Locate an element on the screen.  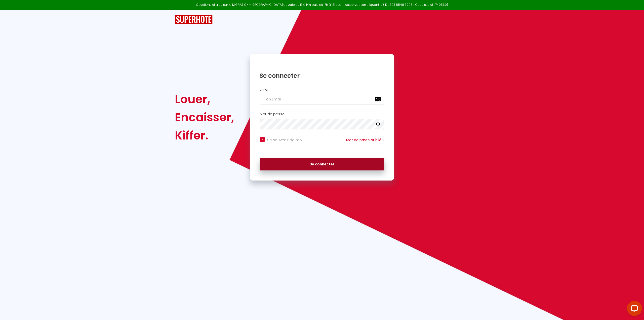
div: Louer, is located at coordinates (205, 99).